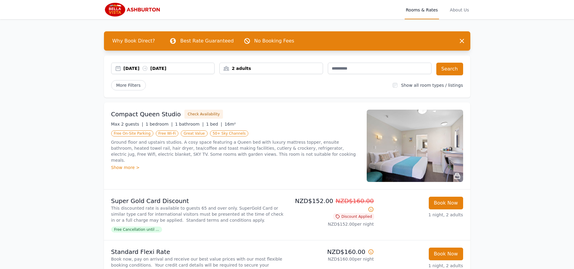 This screenshot has height=269, width=574. Describe the element at coordinates (159, 124) in the screenshot. I see `span: 1 bedroom |` at that location.